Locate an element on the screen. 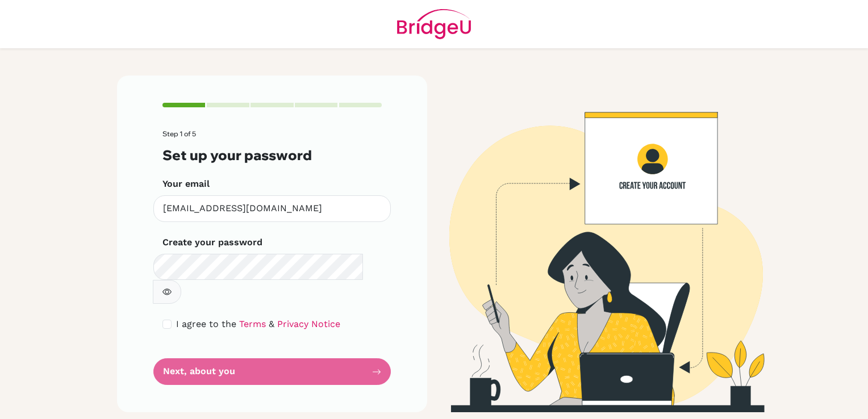  input: Insert your email* is located at coordinates (272, 209).